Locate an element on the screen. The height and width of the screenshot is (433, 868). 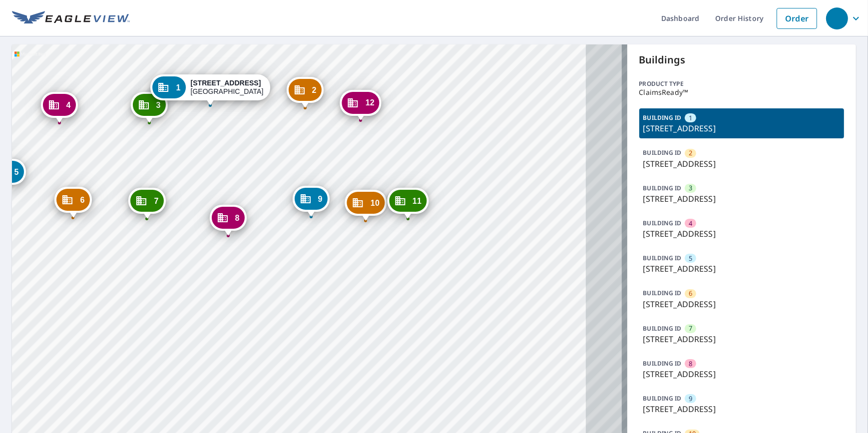
p: ClaimsReady™ is located at coordinates (741, 92).